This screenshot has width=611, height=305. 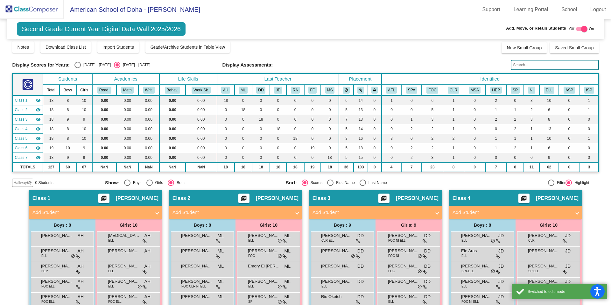 I want to click on td: James Dacosta - No Class Name, so click(x=28, y=129).